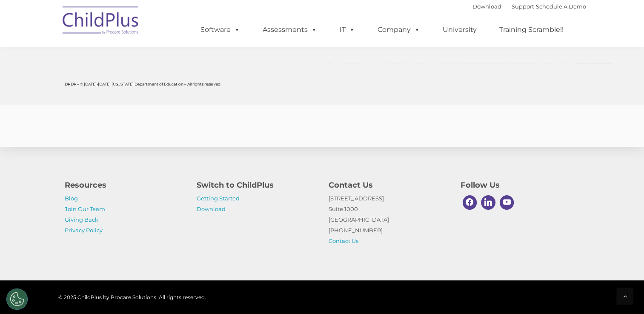  I want to click on a: University, so click(460, 30).